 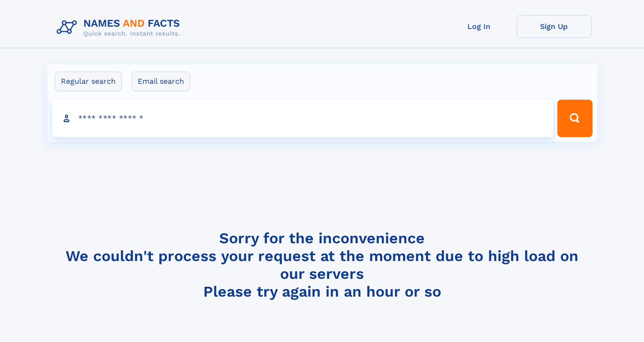 I want to click on a: Sign Up, so click(x=554, y=26).